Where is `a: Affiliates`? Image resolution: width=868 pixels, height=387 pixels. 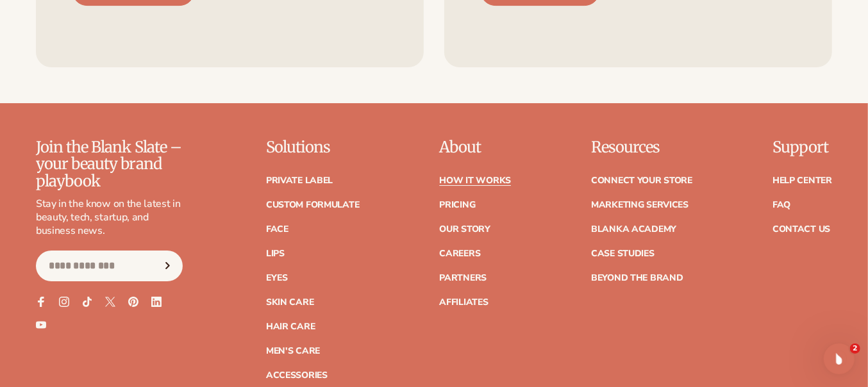
a: Affiliates is located at coordinates (463, 302).